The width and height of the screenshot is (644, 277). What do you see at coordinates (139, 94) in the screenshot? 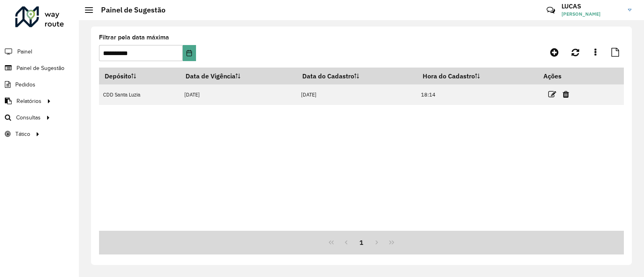
I see `td: CDD Santa Luzia` at bounding box center [139, 94].